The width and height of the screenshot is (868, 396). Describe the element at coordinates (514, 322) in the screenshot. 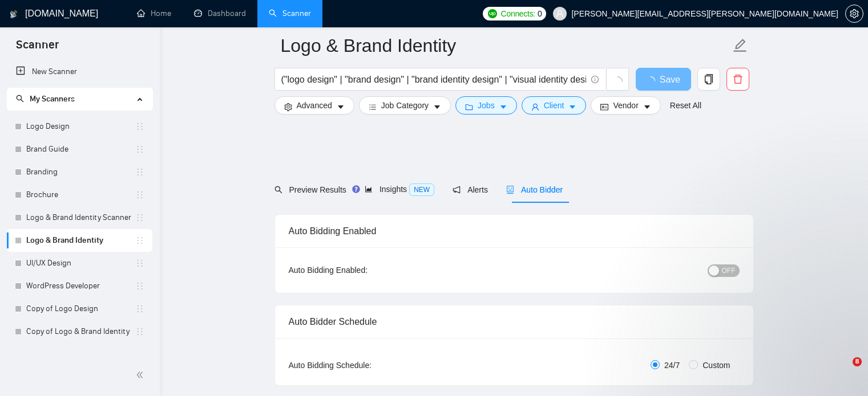

I see `div: Auto Bidder Schedule` at that location.